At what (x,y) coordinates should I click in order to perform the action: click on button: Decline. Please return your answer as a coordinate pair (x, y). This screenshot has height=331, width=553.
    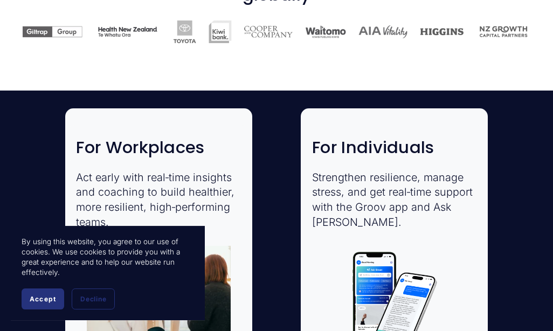
    Looking at the image, I should click on (93, 299).